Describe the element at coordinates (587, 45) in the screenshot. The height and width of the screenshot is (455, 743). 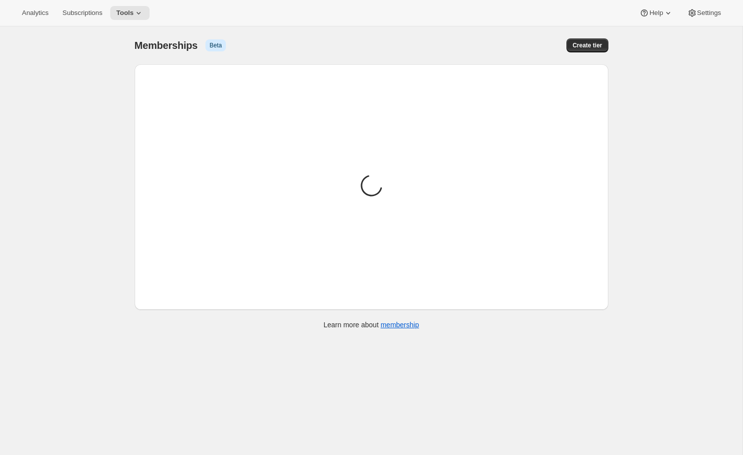
I see `span: Create tier` at that location.